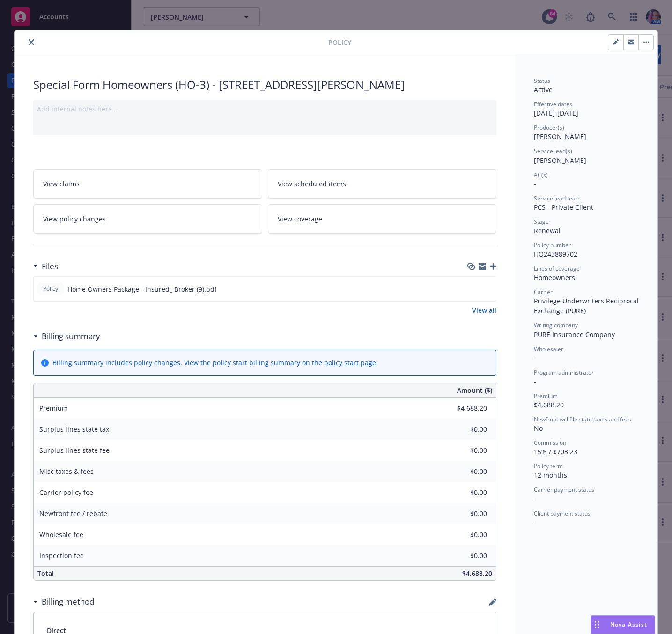 This screenshot has width=672, height=634. What do you see at coordinates (541, 175) in the screenshot?
I see `span: AC(s)` at bounding box center [541, 175].